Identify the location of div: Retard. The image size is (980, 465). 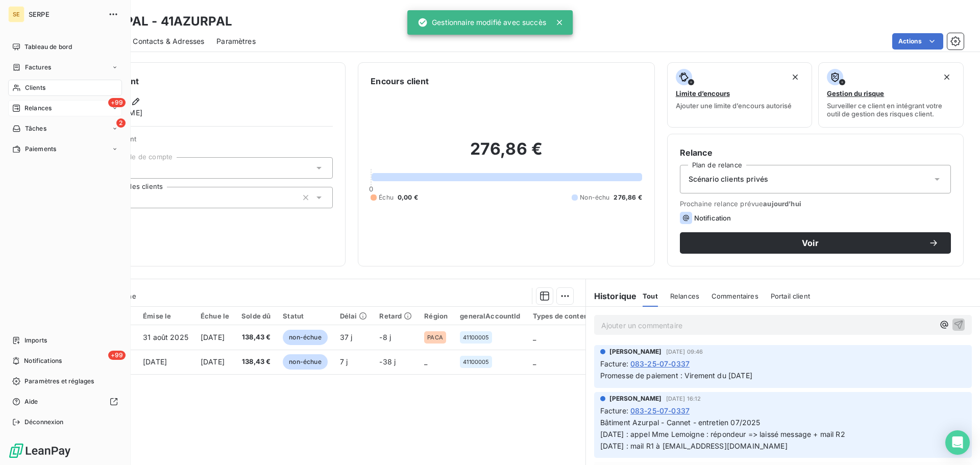
(396, 316).